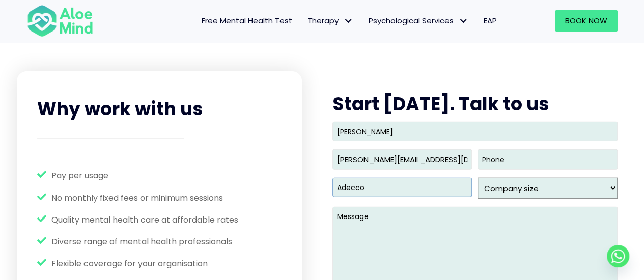 The width and height of the screenshot is (644, 280). I want to click on span: Free Mental Health Test, so click(247, 20).